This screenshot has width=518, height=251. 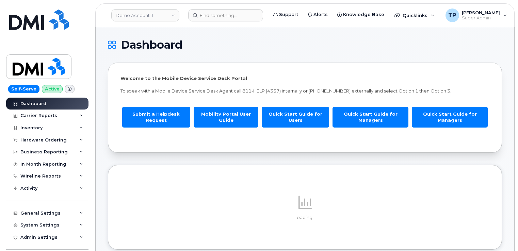 I want to click on p: To speak with a Mobile Device Service Desk Agent call 811-HELP (4357) internally or [PHONE_NUMBER..., so click(x=305, y=91).